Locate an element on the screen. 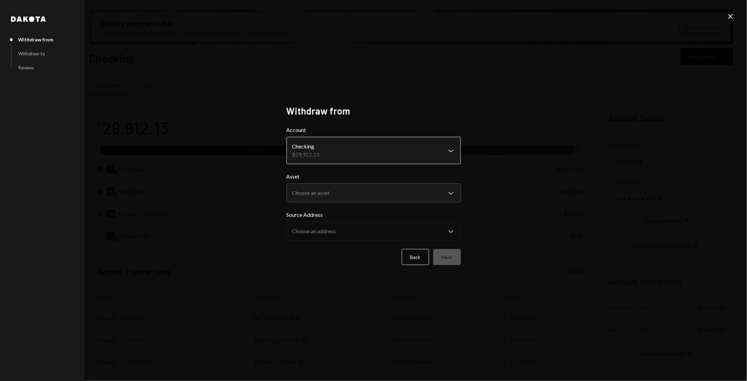  label: Asset is located at coordinates (374, 176).